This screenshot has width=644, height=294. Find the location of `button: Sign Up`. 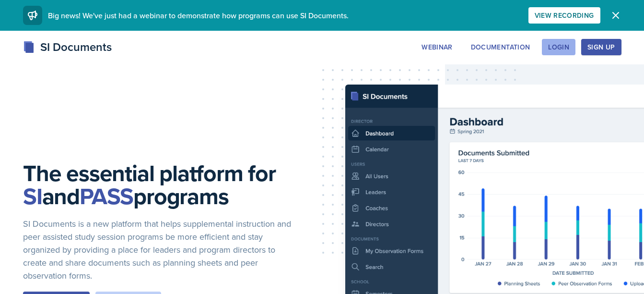

button: Sign Up is located at coordinates (601, 47).